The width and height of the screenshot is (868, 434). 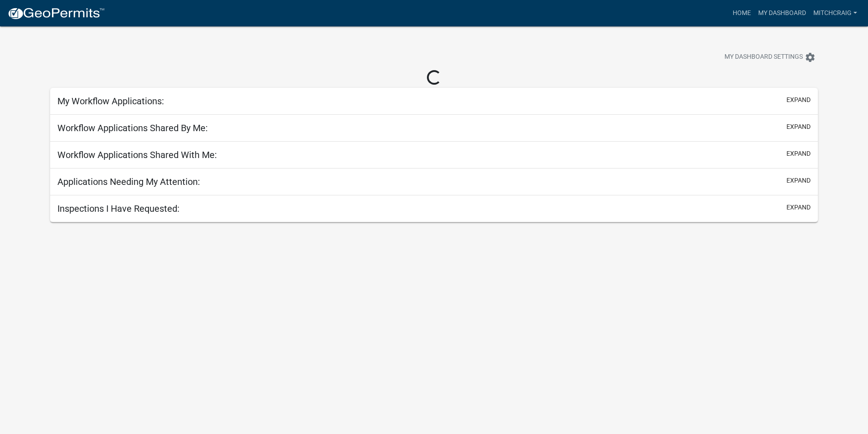 What do you see at coordinates (111, 101) in the screenshot?
I see `h5: My Workflow Applications:` at bounding box center [111, 101].